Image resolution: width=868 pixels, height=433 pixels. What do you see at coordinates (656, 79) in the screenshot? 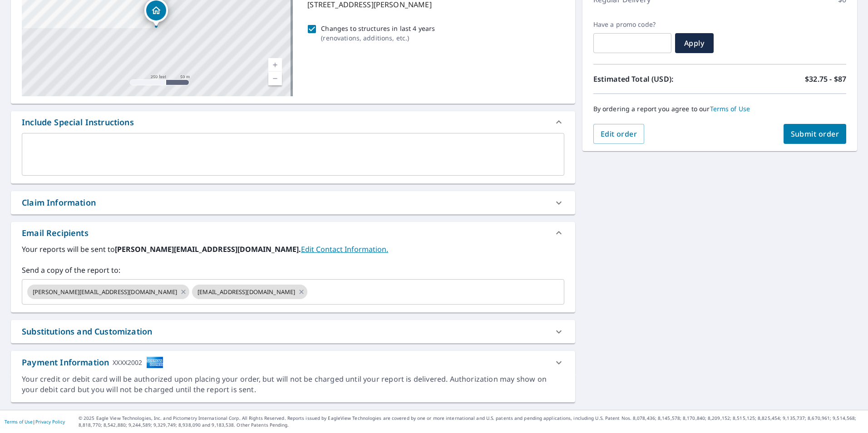
I see `p: Estimated Total (USD):` at bounding box center [656, 79].